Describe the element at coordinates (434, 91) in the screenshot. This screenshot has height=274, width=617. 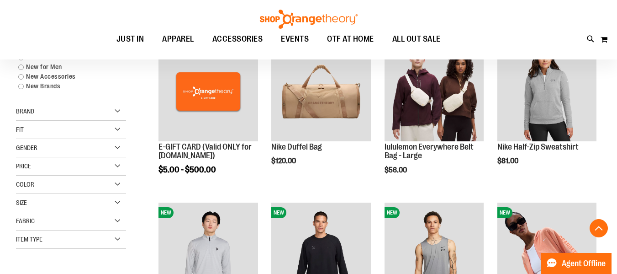
I see `img: lululemon Everywhere Belt Bag - Large` at that location.